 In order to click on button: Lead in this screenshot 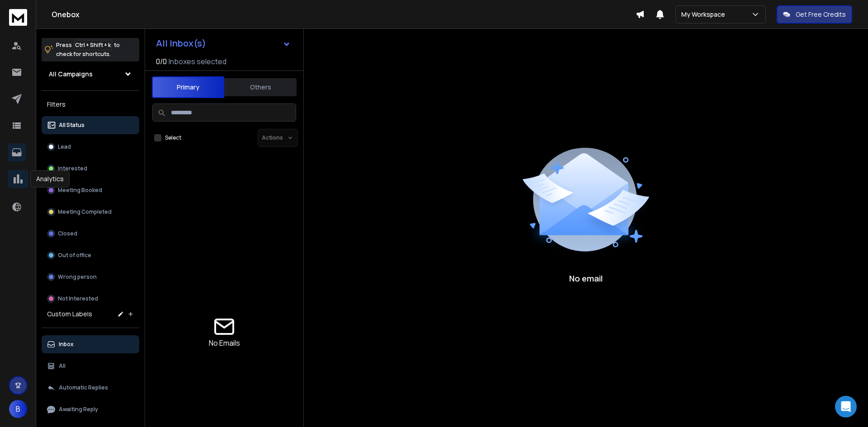, I will do `click(91, 147)`.